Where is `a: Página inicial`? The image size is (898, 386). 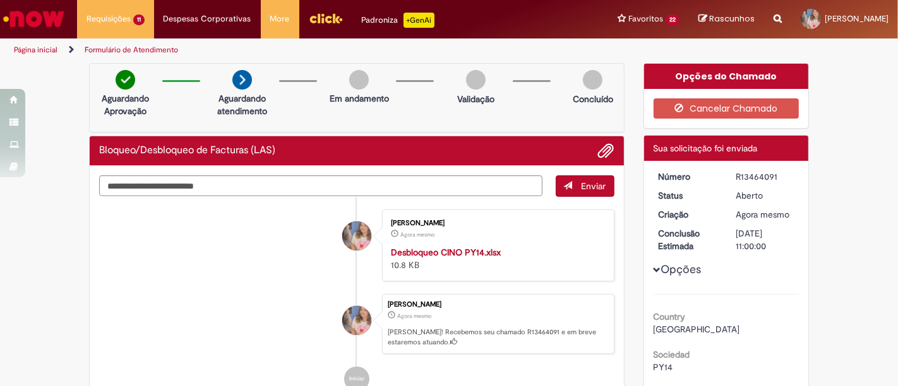
a: Página inicial is located at coordinates (35, 50).